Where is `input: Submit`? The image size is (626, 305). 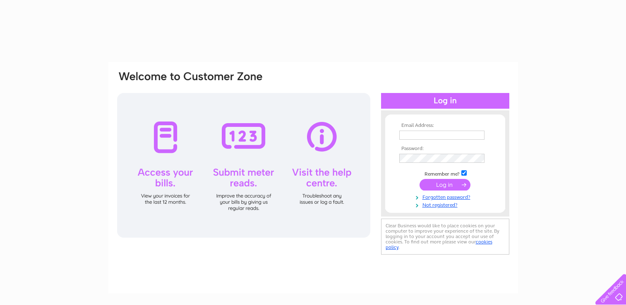 input: Submit is located at coordinates (445, 185).